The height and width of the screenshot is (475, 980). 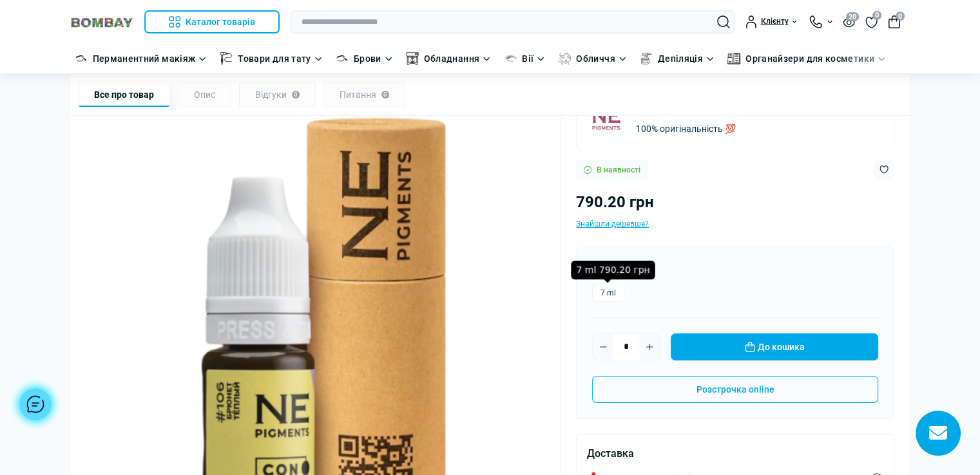 I want to click on a: Депіляція, so click(x=680, y=59).